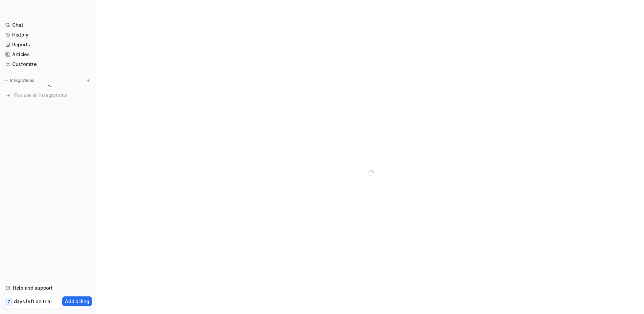 The width and height of the screenshot is (644, 314). Describe the element at coordinates (22, 80) in the screenshot. I see `p: Integrations` at that location.